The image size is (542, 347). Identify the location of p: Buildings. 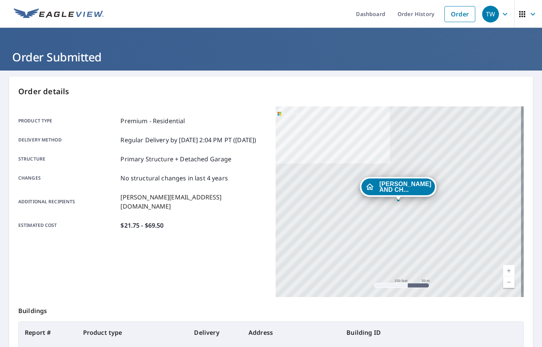
(271, 309).